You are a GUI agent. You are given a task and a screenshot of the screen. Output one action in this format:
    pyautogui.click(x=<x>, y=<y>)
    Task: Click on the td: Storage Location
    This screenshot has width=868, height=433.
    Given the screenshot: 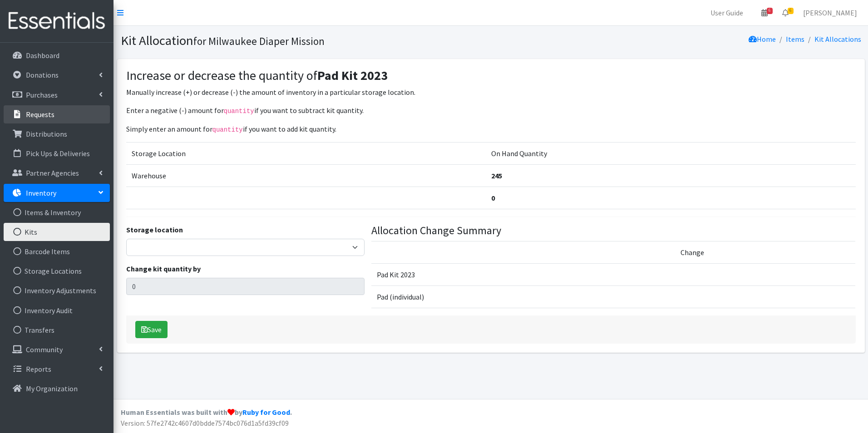 What is the action you would take?
    pyautogui.click(x=306, y=154)
    